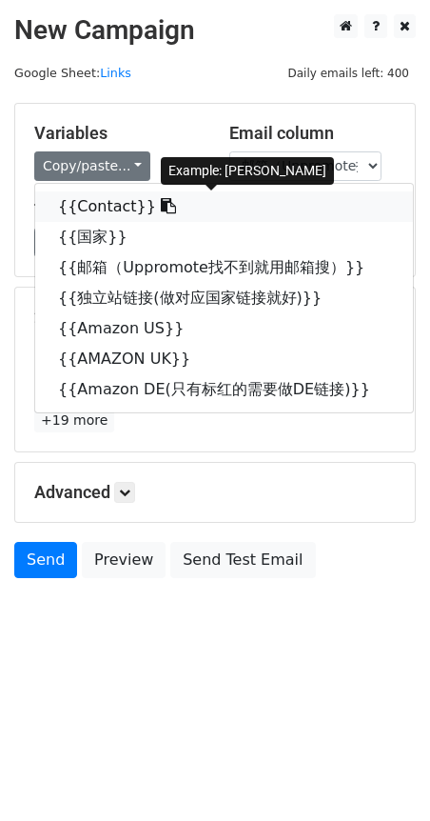 The image size is (430, 821). Describe the element at coordinates (224, 207) in the screenshot. I see `a: {{Contact}}` at that location.